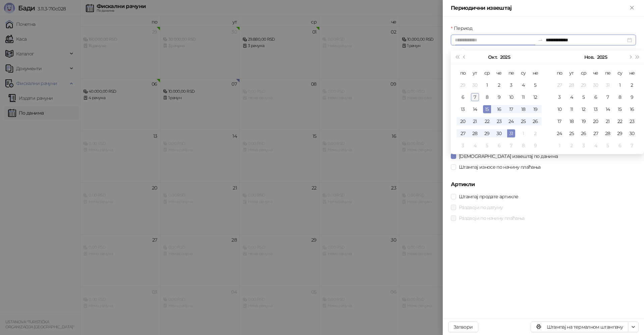 Image resolution: width=644 pixels, height=335 pixels. What do you see at coordinates (560, 133) in the screenshot?
I see `div: 24` at bounding box center [560, 133].